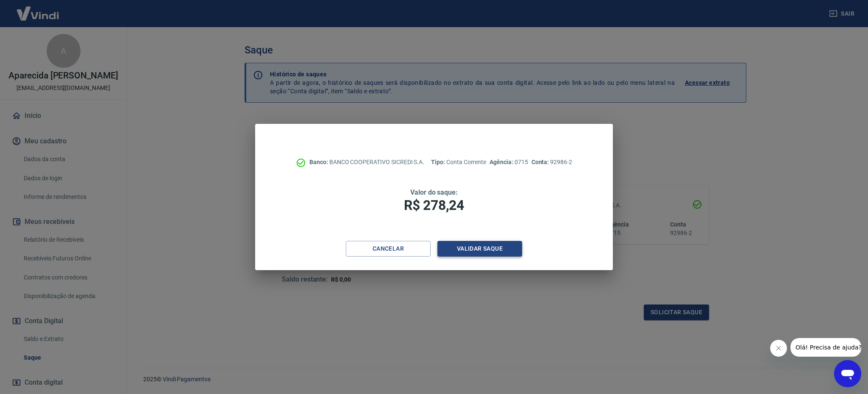 The height and width of the screenshot is (394, 868). What do you see at coordinates (434, 192) in the screenshot?
I see `span: Valor do saque:` at bounding box center [434, 192].